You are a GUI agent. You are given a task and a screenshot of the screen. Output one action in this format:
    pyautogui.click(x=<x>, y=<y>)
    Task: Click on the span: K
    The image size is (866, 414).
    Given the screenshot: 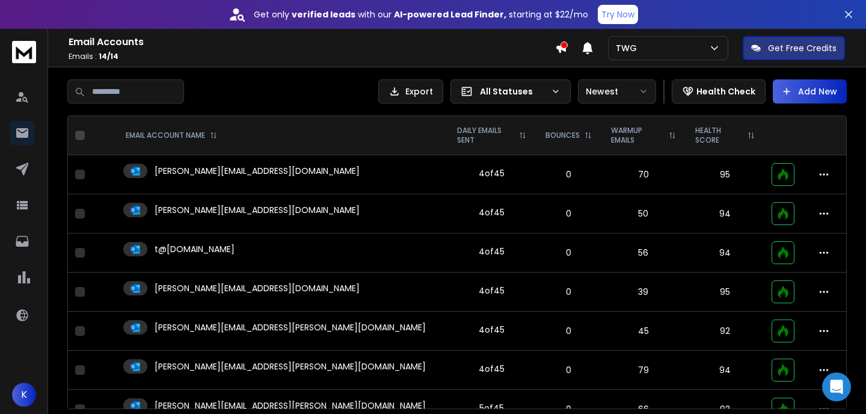 What is the action you would take?
    pyautogui.click(x=24, y=395)
    